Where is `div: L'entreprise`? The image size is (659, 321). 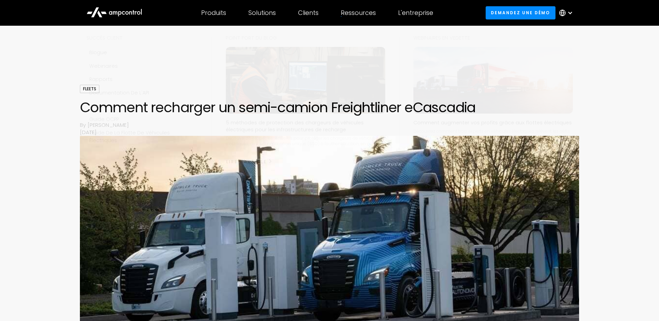
div: L'entreprise is located at coordinates (415, 13).